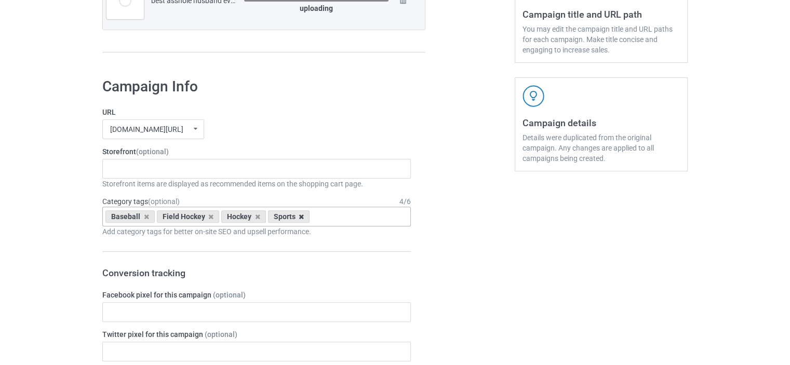  What do you see at coordinates (316, 8) in the screenshot?
I see `div: uploading` at bounding box center [316, 8].